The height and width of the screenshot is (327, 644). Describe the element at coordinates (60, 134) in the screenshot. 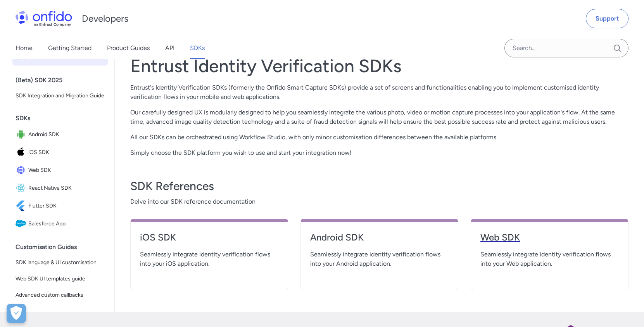

I see `a: IconAndroid SDKAndroid SDK` at that location.